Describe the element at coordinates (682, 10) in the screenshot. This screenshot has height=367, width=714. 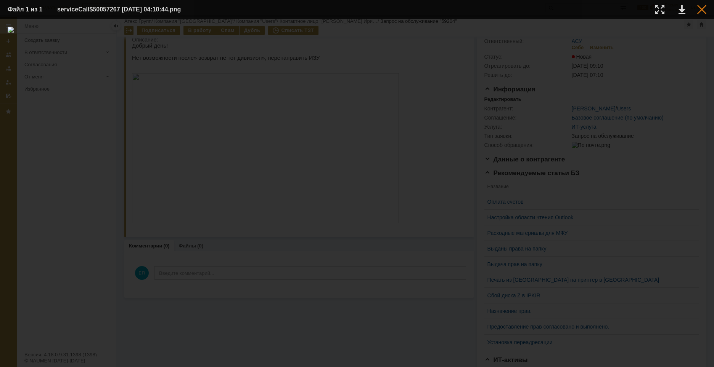
I see `div: Скачать файл` at that location.